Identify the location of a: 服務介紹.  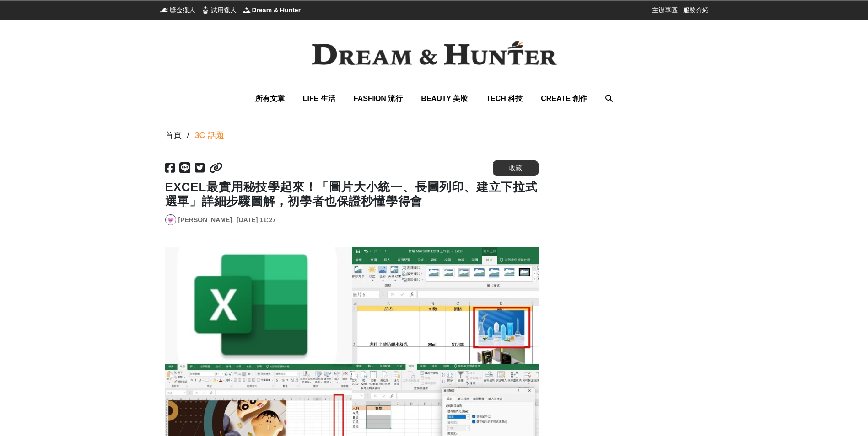
(696, 10).